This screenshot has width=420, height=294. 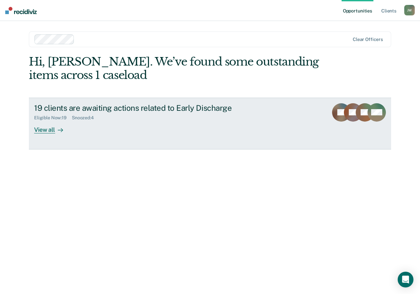 What do you see at coordinates (405, 280) in the screenshot?
I see `div: Open Intercom Messenger` at bounding box center [405, 280].